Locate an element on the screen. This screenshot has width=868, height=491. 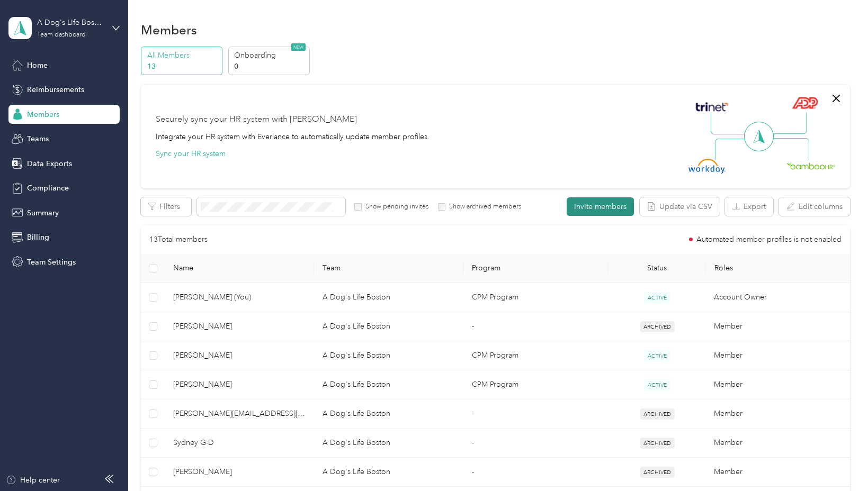
img: Line Left Down is located at coordinates (733, 149).